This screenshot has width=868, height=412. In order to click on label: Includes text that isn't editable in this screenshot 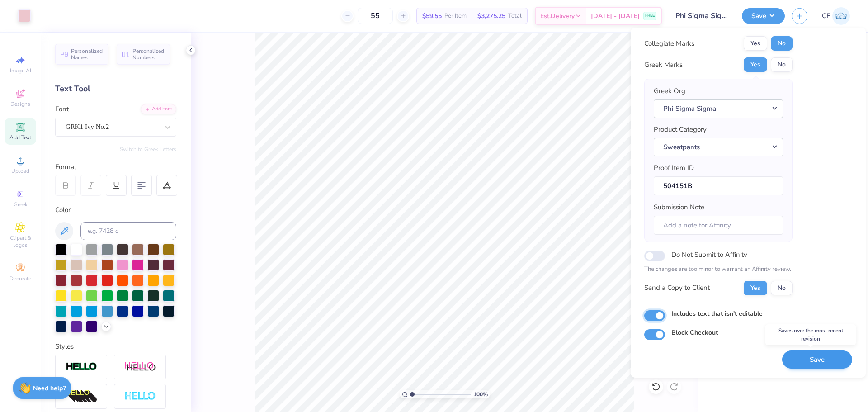, I will do `click(717, 313)`.